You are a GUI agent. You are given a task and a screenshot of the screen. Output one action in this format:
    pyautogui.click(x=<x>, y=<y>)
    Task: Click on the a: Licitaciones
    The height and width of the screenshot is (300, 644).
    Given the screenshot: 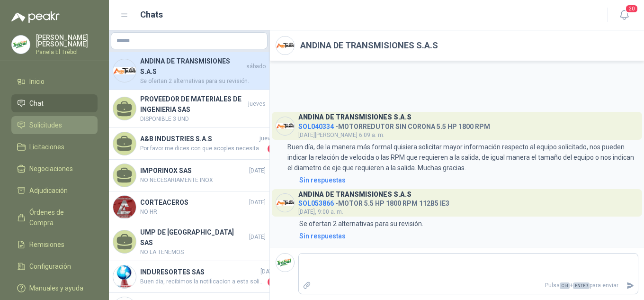 What is the action you would take?
    pyautogui.click(x=54, y=147)
    